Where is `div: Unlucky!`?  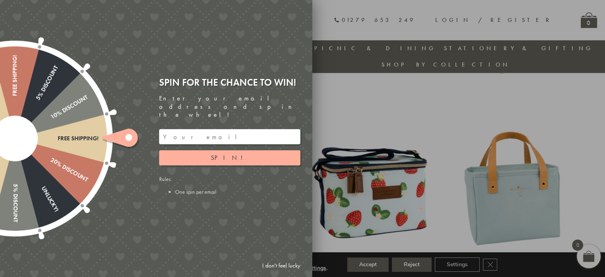
div: Unlucky! is located at coordinates (36, 174).